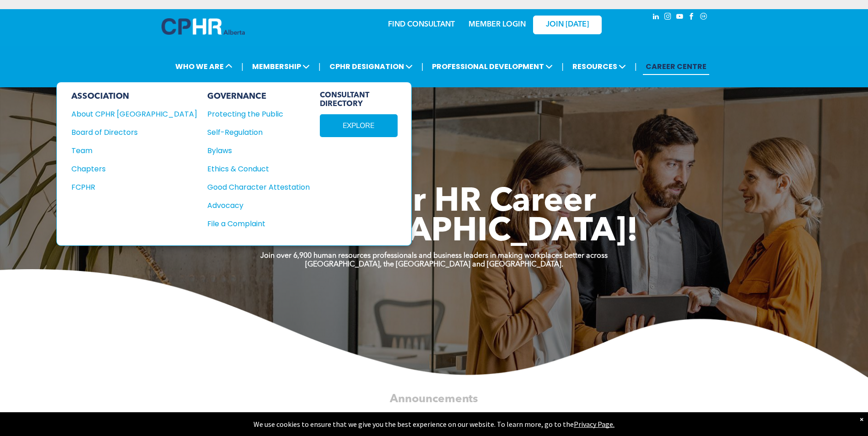  What do you see at coordinates (259, 205) in the screenshot?
I see `a: Advocacy` at bounding box center [259, 205].